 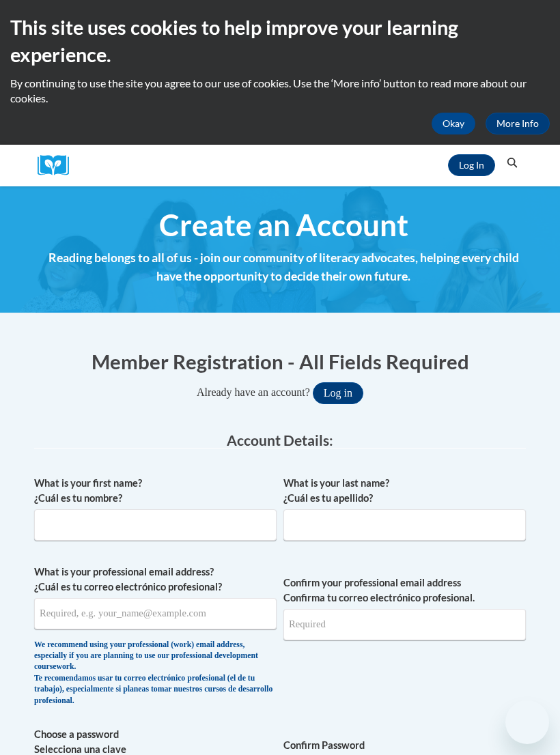 What do you see at coordinates (404, 625) in the screenshot?
I see `input: Required` at bounding box center [404, 625].